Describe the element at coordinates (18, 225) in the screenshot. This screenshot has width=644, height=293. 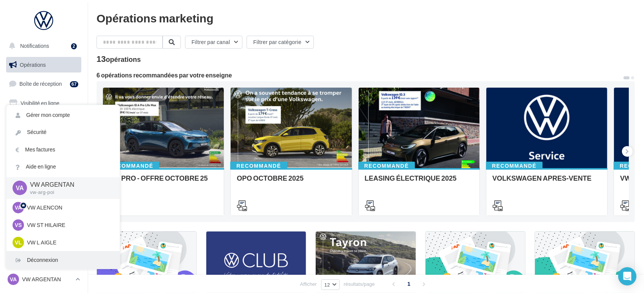
I see `span: VS` at that location.